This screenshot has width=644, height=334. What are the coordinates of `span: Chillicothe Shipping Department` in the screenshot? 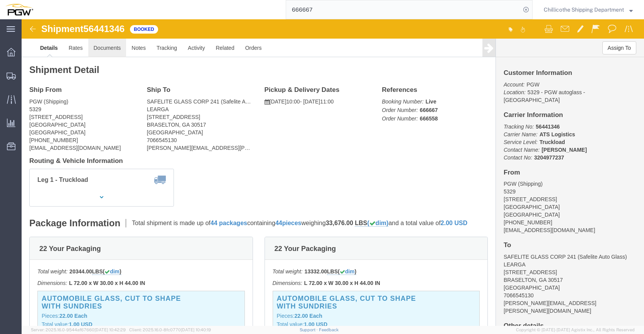 It's located at (584, 9).